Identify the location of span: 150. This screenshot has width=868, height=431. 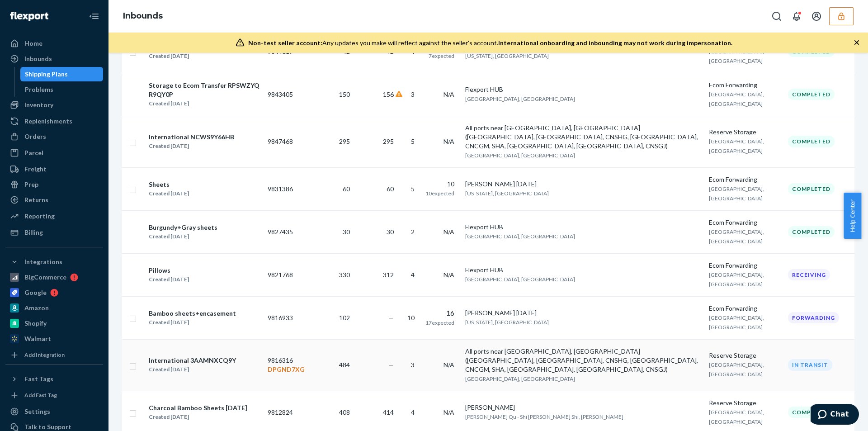
(344, 94).